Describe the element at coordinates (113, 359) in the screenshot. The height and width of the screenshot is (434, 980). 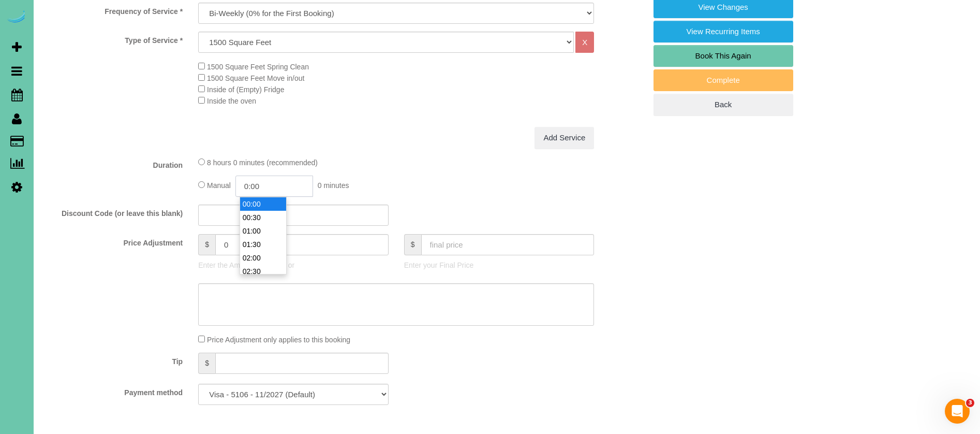
I see `label: Tip` at that location.